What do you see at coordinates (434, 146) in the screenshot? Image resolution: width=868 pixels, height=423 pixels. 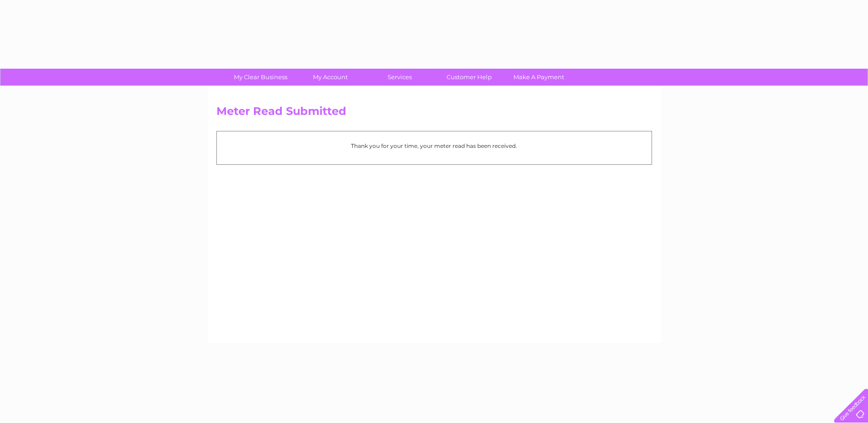 I see `p: Thank you for your time, your meter read has been received.` at bounding box center [434, 146].